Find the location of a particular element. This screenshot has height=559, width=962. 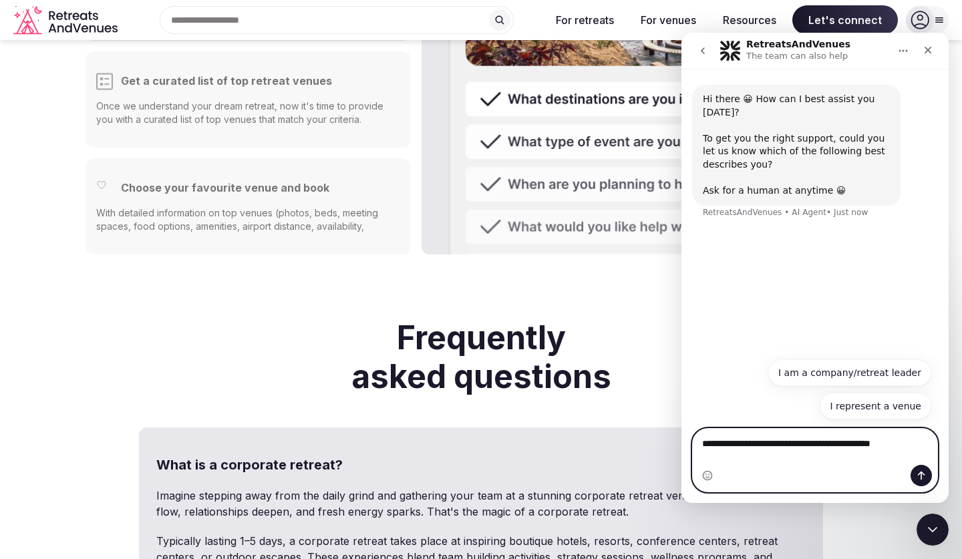

button: For venues is located at coordinates (668, 20).